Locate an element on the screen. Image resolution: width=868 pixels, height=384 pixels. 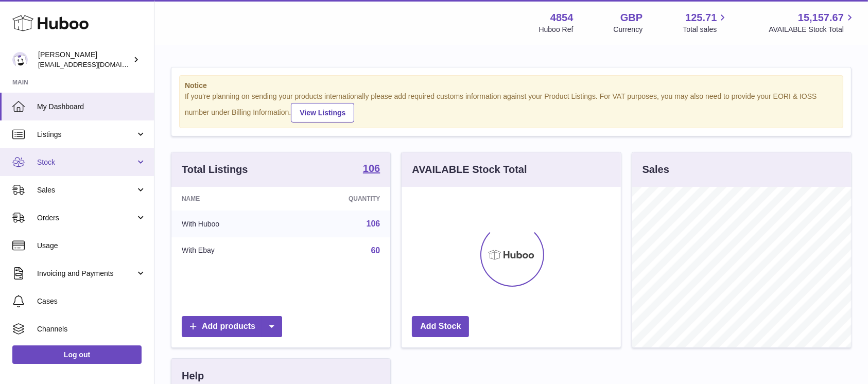
span: Invoicing and Payments is located at coordinates (86, 274).